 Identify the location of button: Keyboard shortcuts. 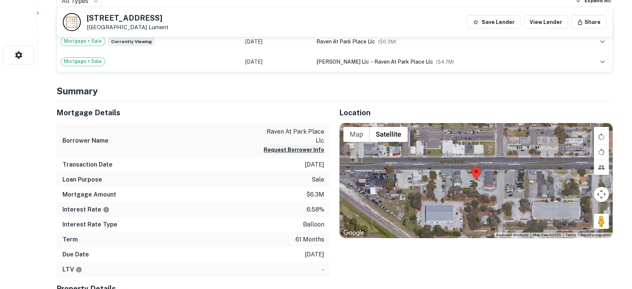
(513, 235).